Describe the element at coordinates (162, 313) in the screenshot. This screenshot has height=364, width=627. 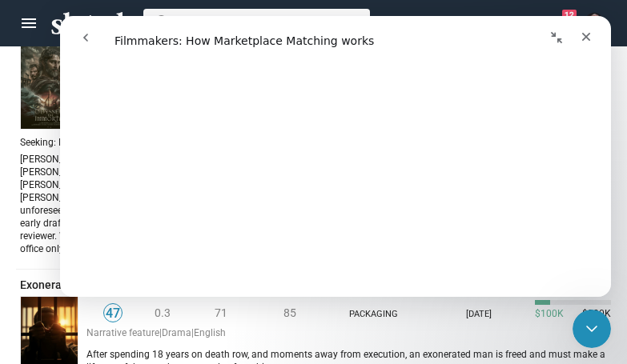
I see `span: 0.3` at that location.